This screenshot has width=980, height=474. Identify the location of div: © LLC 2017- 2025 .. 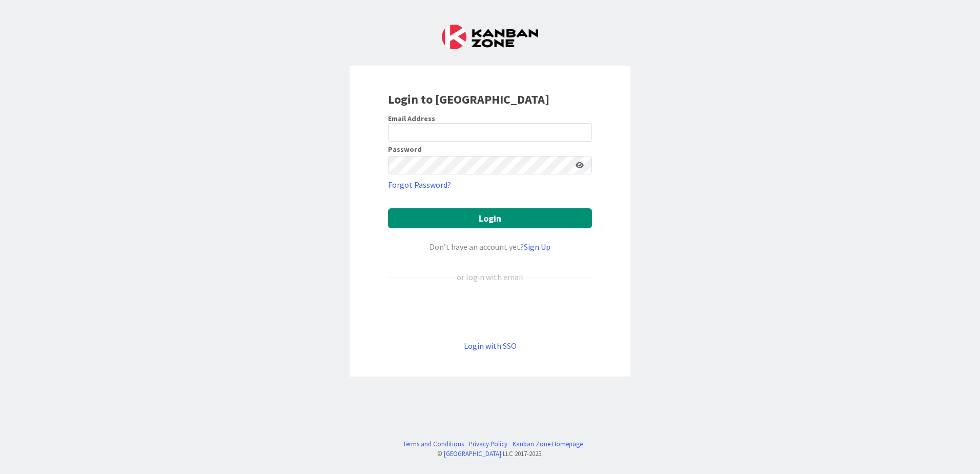
(490, 453).